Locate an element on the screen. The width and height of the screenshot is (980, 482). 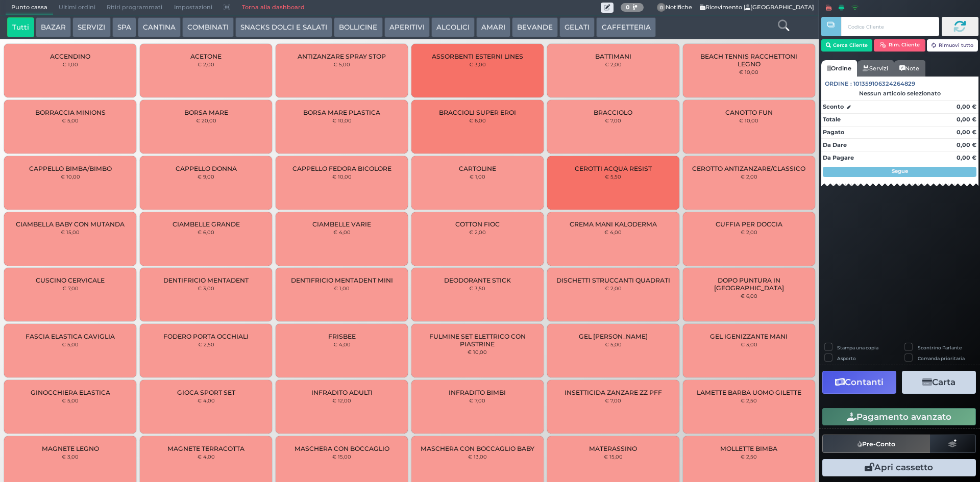
span: ACCENDINO is located at coordinates (70, 56).